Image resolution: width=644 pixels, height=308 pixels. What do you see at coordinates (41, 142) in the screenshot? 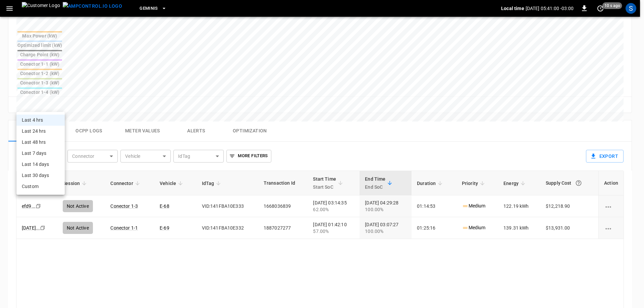
I see `li: Last 48 hrs` at bounding box center [41, 142].